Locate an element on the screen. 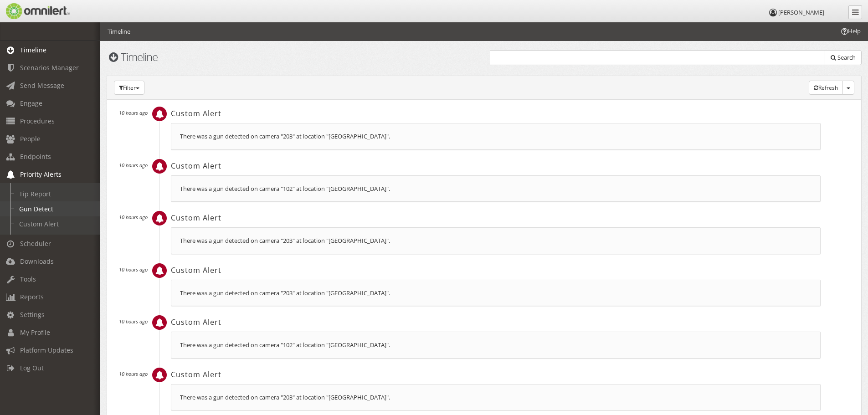 This screenshot has height=415, width=868. span: Procedures is located at coordinates (37, 120).